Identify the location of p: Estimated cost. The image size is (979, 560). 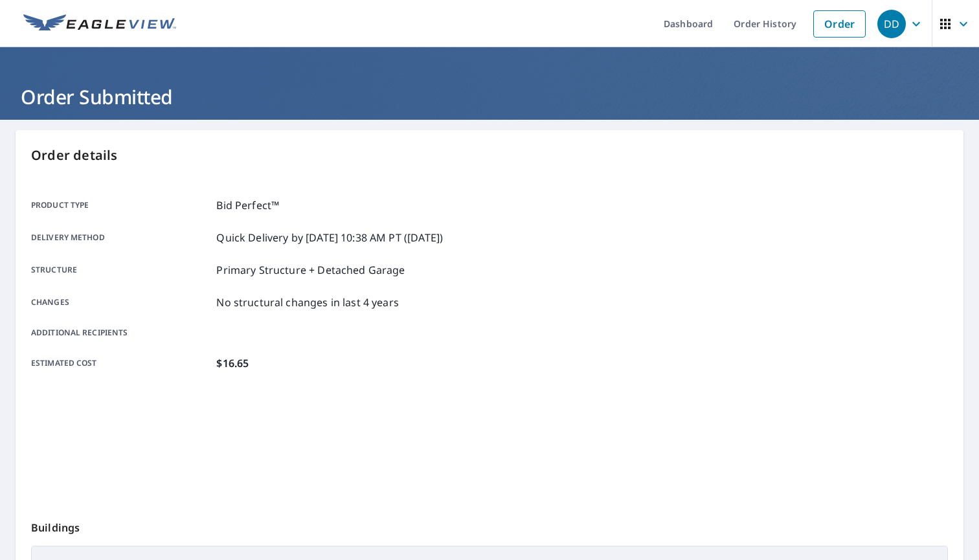
(121, 363).